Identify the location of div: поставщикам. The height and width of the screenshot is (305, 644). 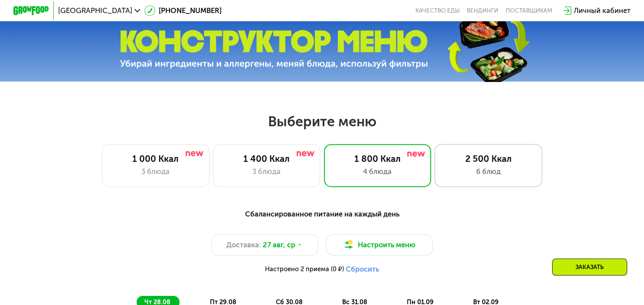
(529, 10).